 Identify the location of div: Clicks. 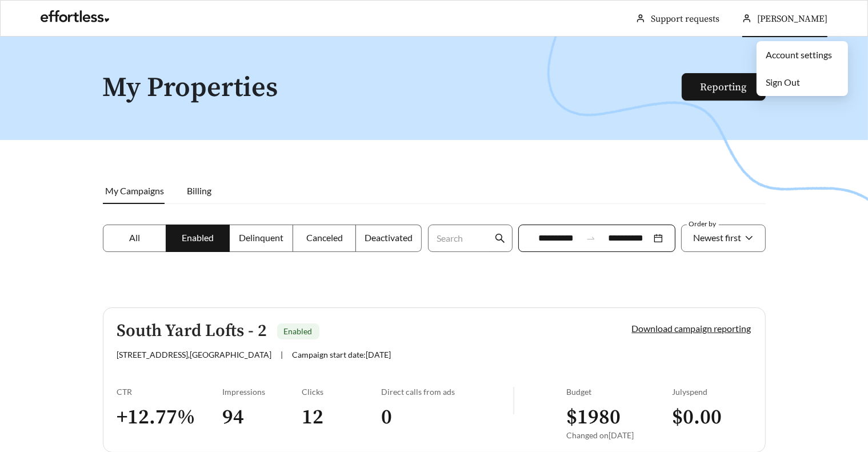
(341, 391).